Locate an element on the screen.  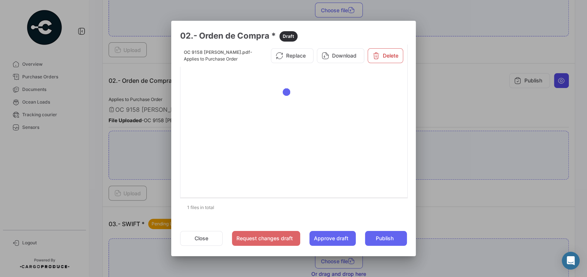
button: Publish is located at coordinates (386, 238).